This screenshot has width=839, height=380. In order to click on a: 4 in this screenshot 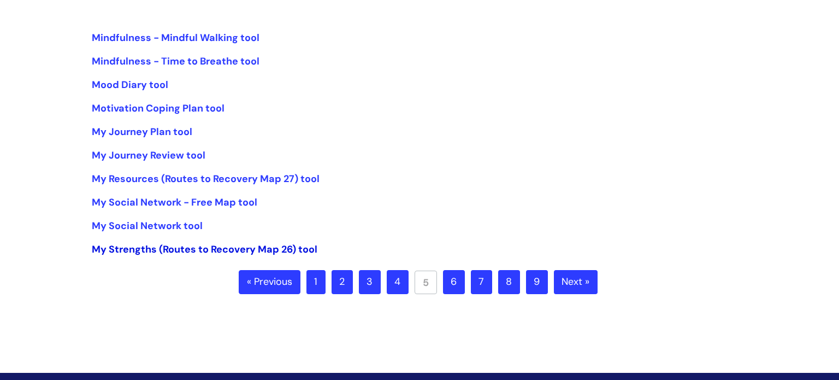, I will do `click(398, 282)`.